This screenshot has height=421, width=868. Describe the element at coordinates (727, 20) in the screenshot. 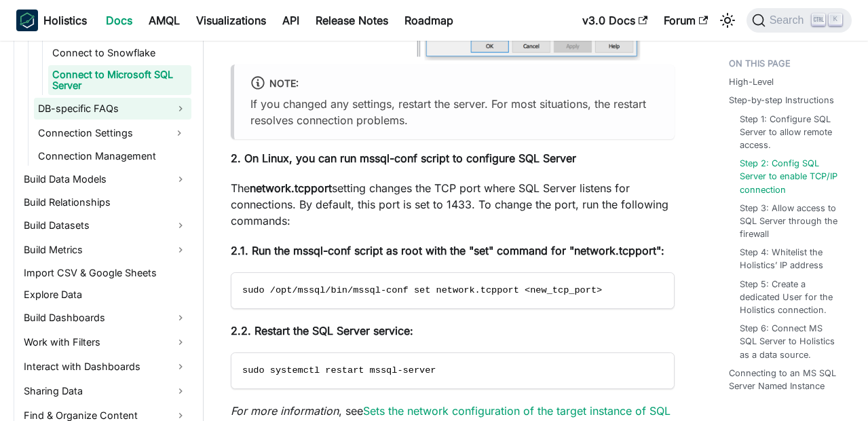

I see `button: Switch between dark and light mode (currently light mode)` at that location.